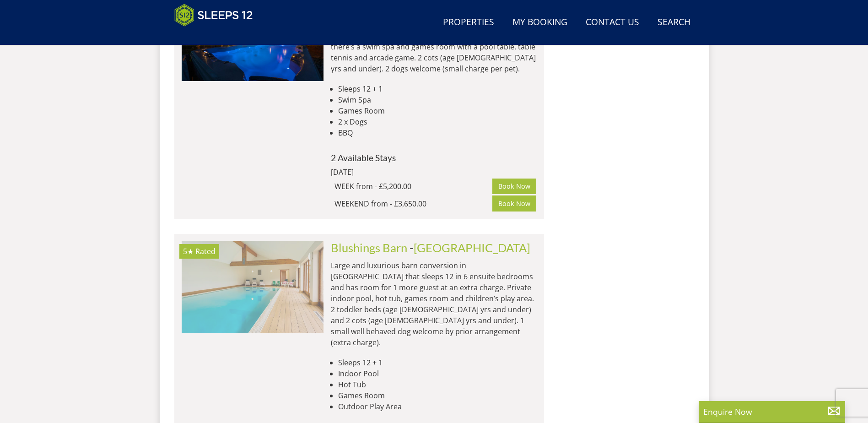 The image size is (868, 423). What do you see at coordinates (468, 23) in the screenshot?
I see `a: Properties` at bounding box center [468, 23].